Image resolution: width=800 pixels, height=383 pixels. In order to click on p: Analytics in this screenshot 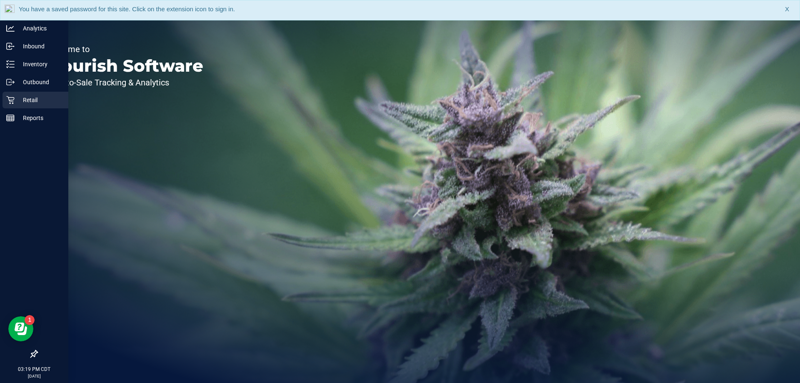, I will do `click(40, 28)`.